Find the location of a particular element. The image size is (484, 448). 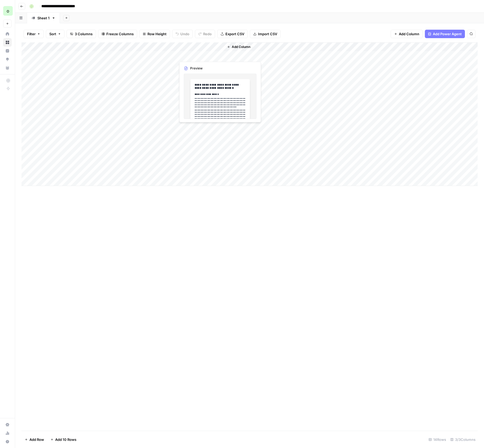

button: Redo is located at coordinates (205, 34).